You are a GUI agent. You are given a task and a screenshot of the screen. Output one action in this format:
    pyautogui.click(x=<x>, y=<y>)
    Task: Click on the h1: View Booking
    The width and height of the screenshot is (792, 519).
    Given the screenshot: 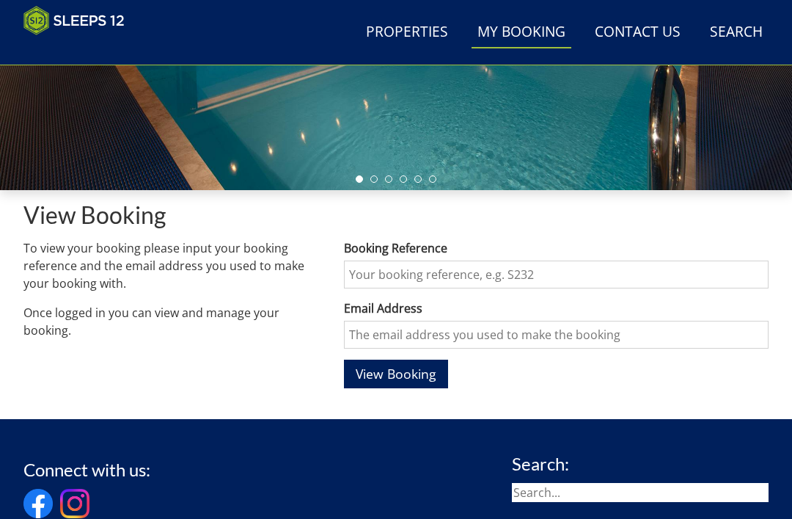 What is the action you would take?
    pyautogui.click(x=396, y=214)
    